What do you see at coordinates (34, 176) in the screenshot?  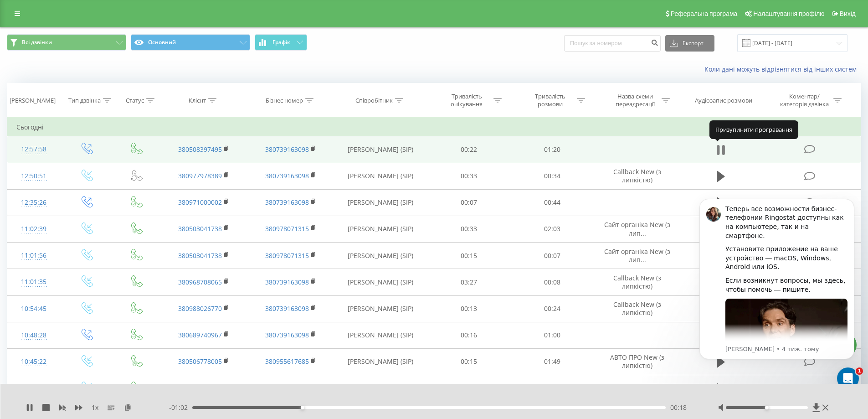 I see `div: 12:50:51` at bounding box center [34, 176].